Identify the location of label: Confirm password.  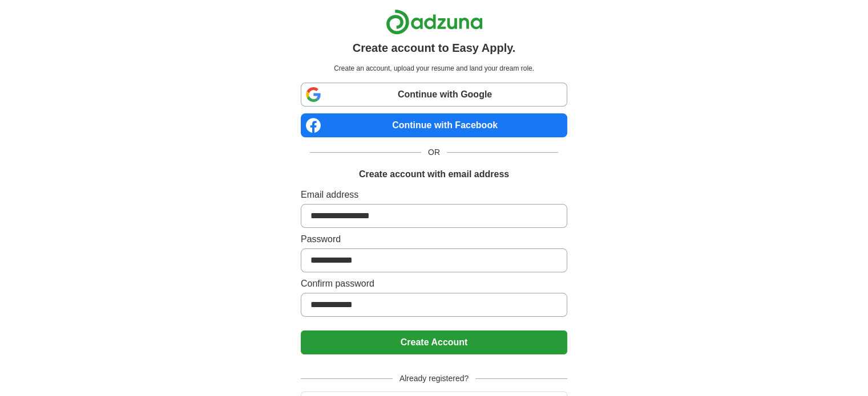
(434, 284).